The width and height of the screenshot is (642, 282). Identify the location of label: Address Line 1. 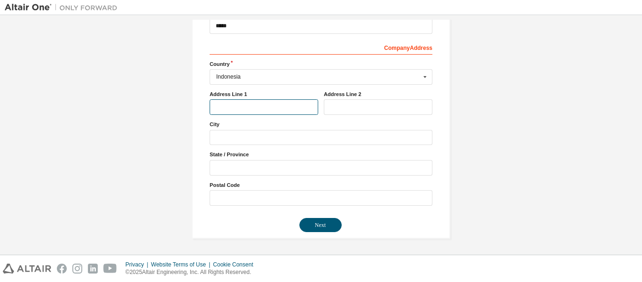
(264, 94).